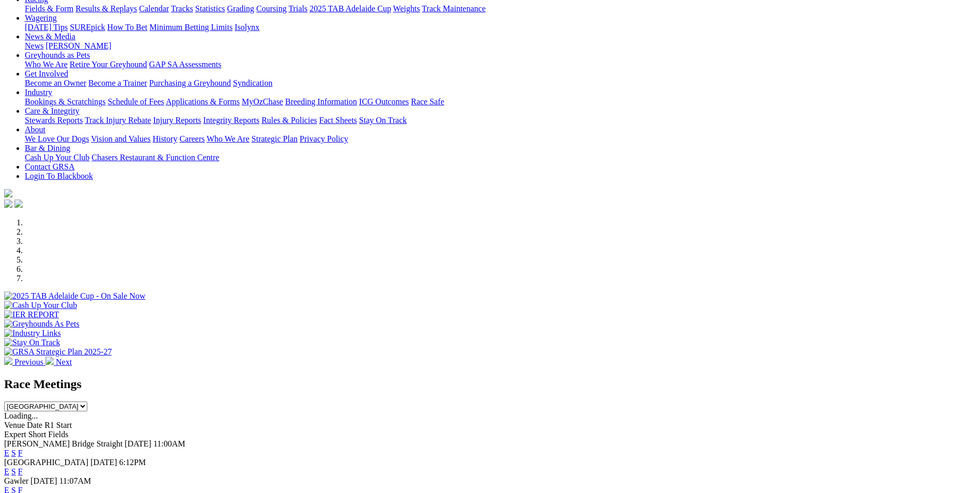 Image resolution: width=980 pixels, height=493 pixels. What do you see at coordinates (58, 434) in the screenshot?
I see `span: Fields` at bounding box center [58, 434].